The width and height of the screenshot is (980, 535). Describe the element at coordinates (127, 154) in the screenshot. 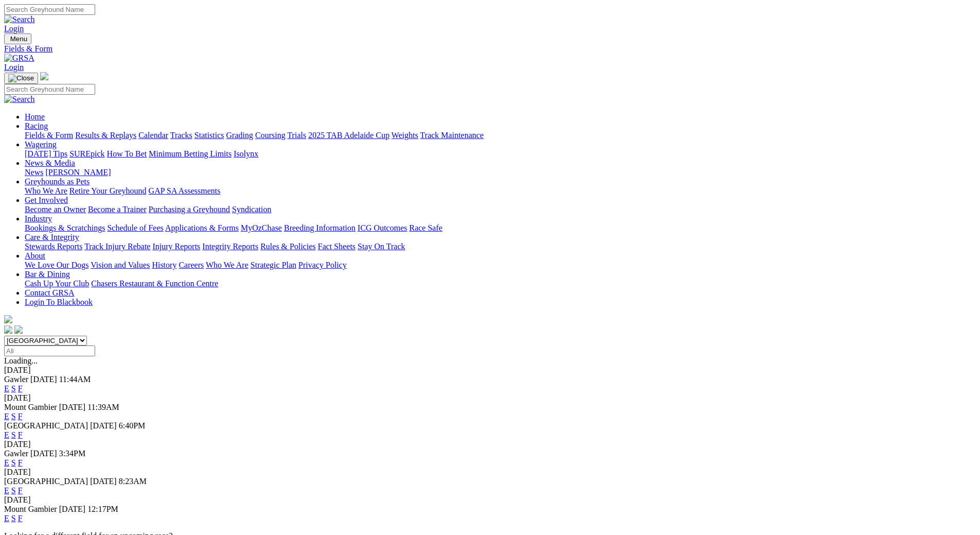

I see `a: How To Bet` at that location.